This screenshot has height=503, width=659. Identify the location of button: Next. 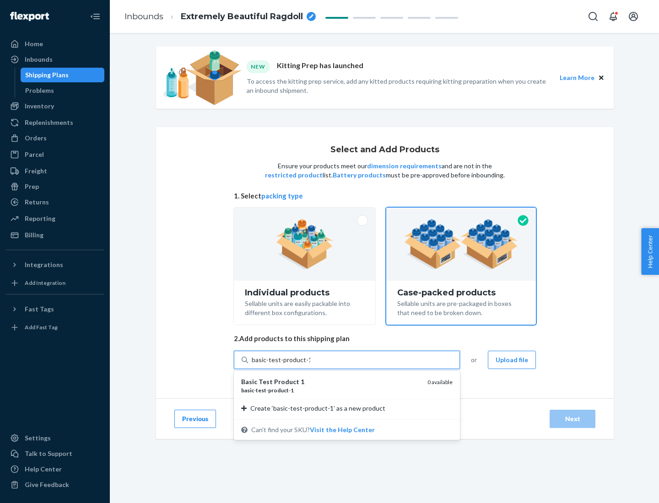
(572, 419).